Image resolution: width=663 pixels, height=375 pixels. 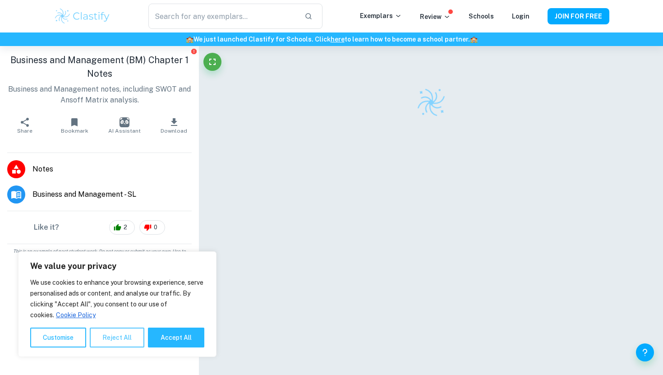 I want to click on img: AI Assistant, so click(x=125, y=122).